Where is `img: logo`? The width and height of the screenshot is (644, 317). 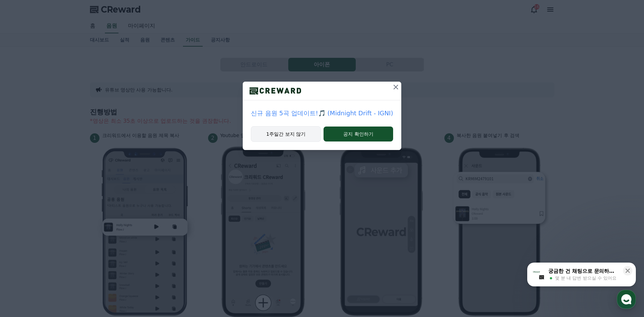 img: logo is located at coordinates (276, 91).